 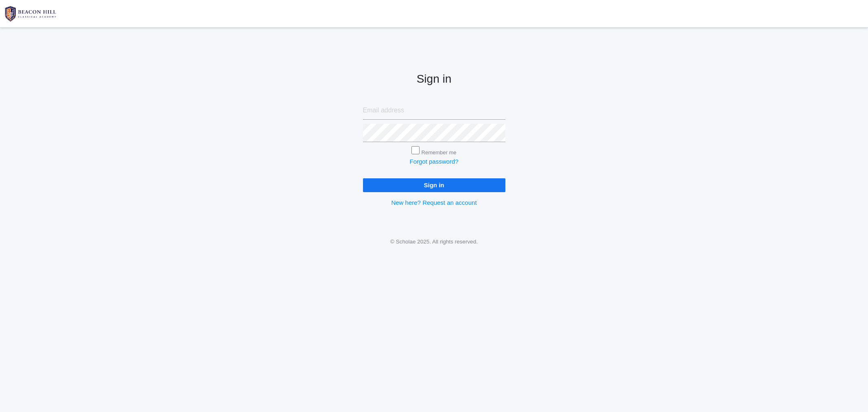 I want to click on label: Remember me, so click(x=439, y=152).